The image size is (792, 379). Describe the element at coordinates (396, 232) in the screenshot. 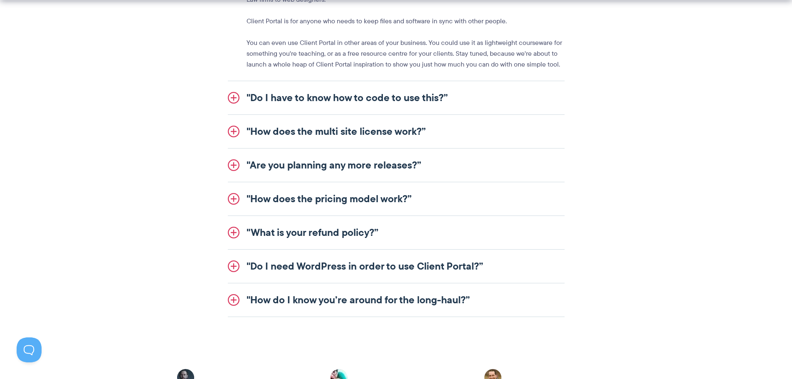

I see `a: "What is your refund policy?”` at that location.